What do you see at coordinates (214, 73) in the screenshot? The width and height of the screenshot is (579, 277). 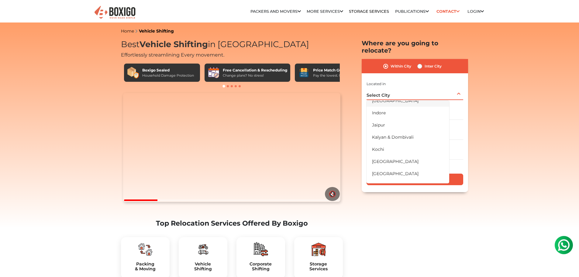 I see `img: Free Cancellation & Rescheduling` at bounding box center [214, 73].